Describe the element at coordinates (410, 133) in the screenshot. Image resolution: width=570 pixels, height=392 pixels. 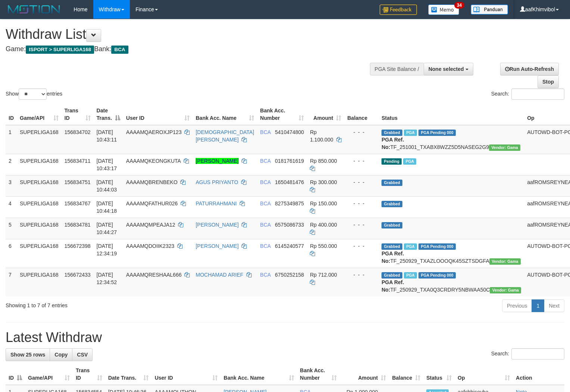
I see `span: Marked by aafchhiseyha` at that location.